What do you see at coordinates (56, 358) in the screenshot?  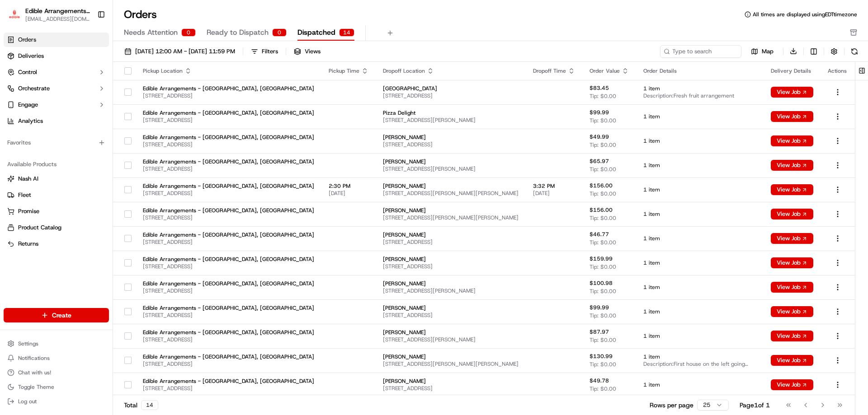 I see `button: Notifications` at bounding box center [56, 358].